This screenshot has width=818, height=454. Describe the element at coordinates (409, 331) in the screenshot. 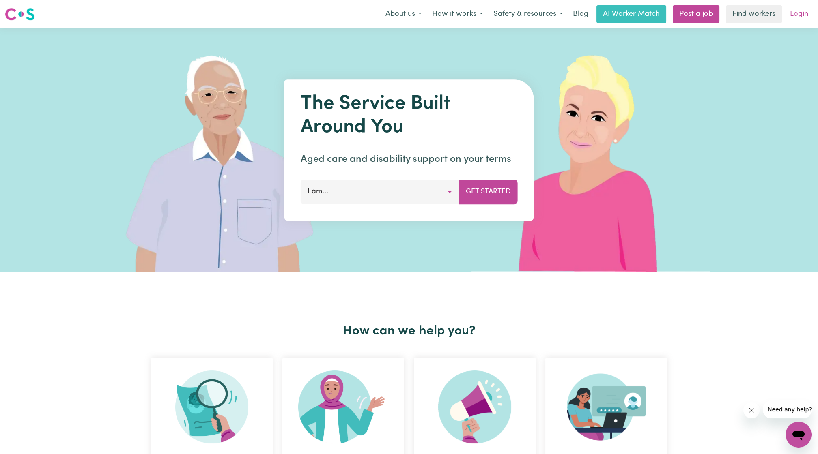

I see `h2: How can we help you?` at that location.